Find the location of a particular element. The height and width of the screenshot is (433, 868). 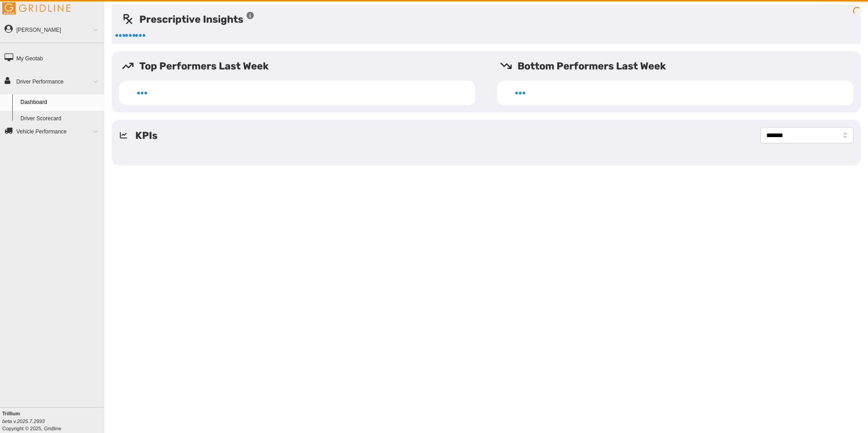

h5: Bottom Performers Last Week is located at coordinates (679, 66).